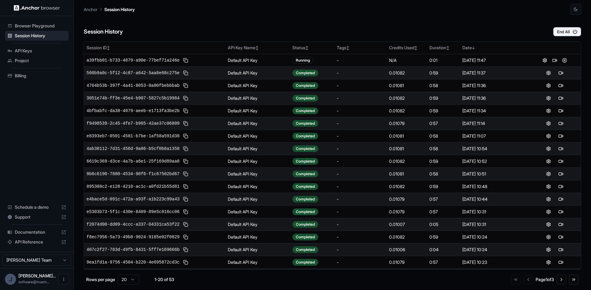 The height and width of the screenshot is (290, 591). What do you see at coordinates (133, 237) in the screenshot?
I see `span: f8ec7956-5a73-49b8-9024-9185e02f0829` at bounding box center [133, 237].